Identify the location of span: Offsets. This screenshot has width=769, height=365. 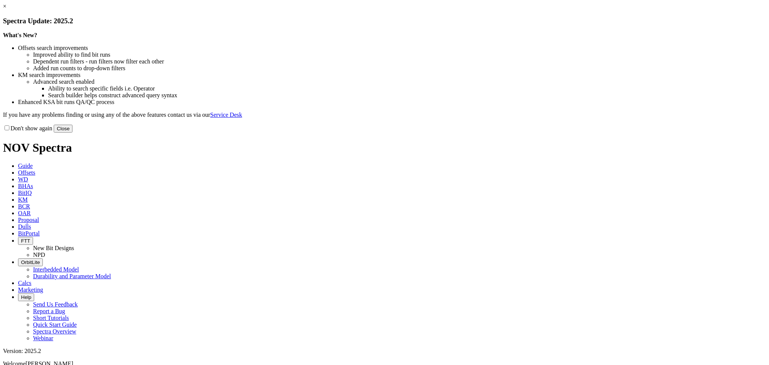
(27, 172).